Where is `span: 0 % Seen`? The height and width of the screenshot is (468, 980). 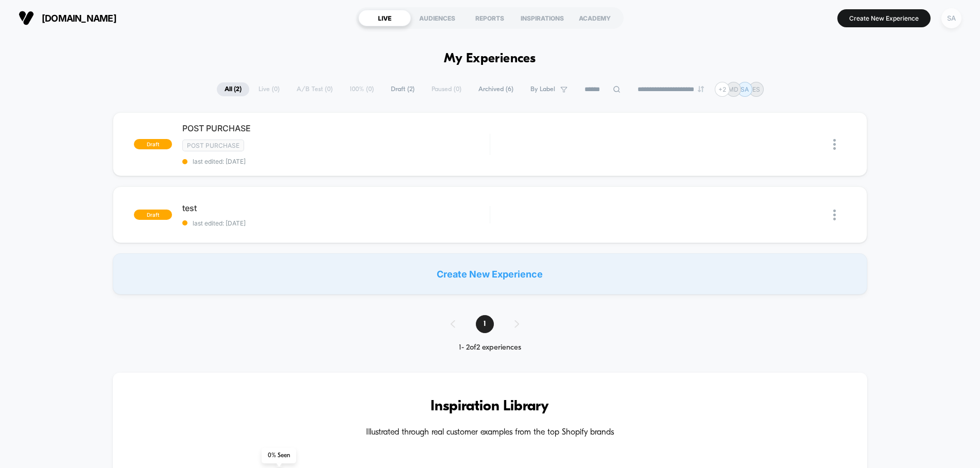 span: 0 % Seen is located at coordinates (279, 456).